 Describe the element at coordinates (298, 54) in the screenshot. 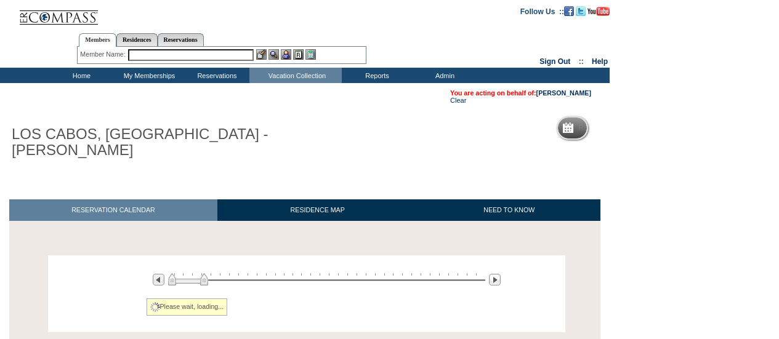

I see `img: Reservations` at that location.